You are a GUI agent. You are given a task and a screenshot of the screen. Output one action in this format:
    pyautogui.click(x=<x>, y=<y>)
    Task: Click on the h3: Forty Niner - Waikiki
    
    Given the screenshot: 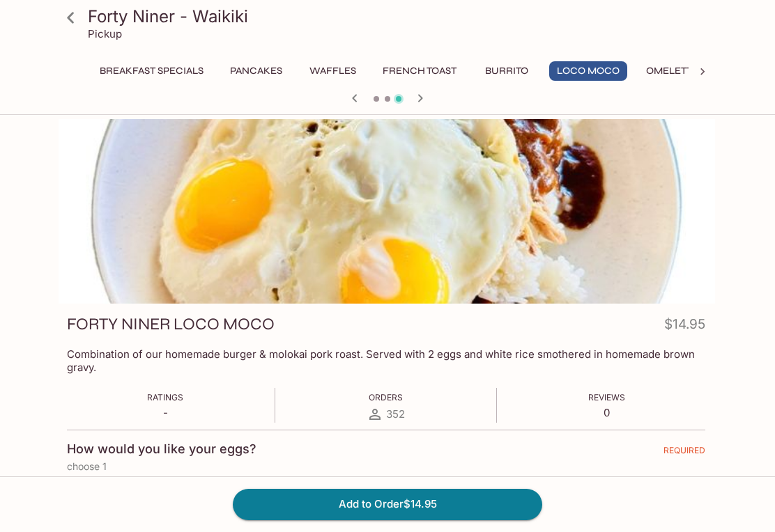 What is the action you would take?
    pyautogui.click(x=399, y=16)
    